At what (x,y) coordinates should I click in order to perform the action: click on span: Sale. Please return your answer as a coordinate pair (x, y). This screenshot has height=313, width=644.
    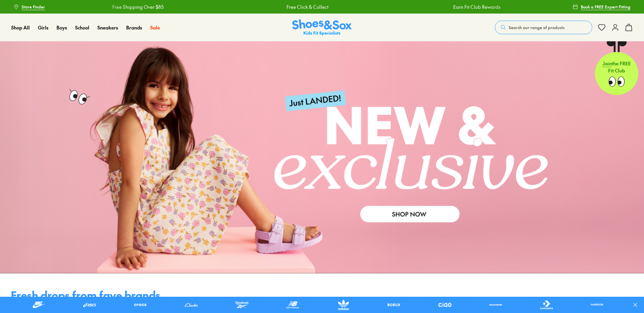
    Looking at the image, I should click on (155, 27).